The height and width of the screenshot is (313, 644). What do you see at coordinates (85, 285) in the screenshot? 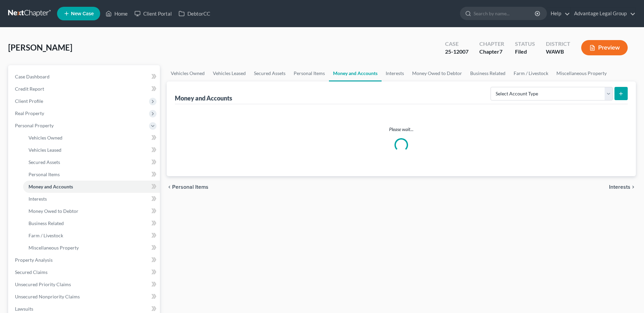
I see `a: Unsecured Priority Claims` at bounding box center [85, 285].